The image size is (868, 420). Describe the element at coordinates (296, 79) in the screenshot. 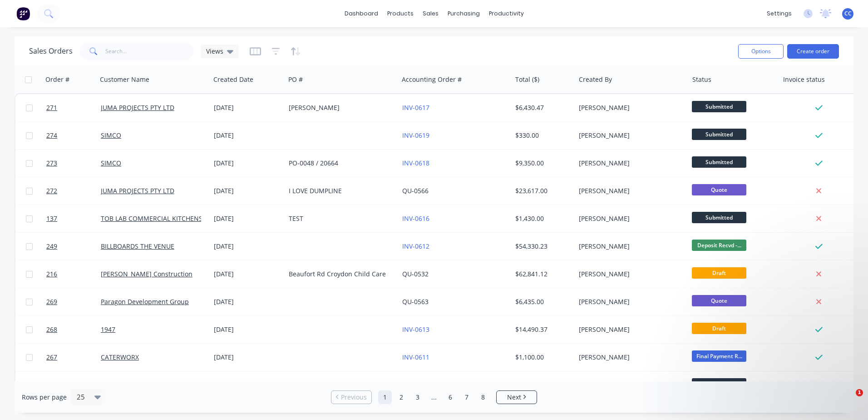

I see `div: PO #` at that location.